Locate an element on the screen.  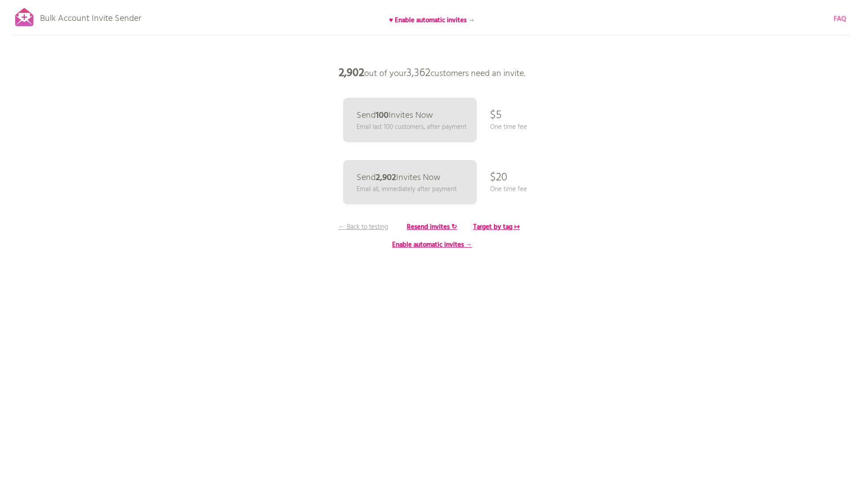
p: $20 is located at coordinates (499, 178).